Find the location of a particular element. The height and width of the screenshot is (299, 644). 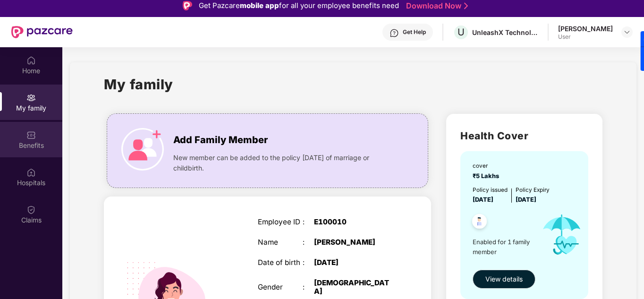

div: E100010 is located at coordinates (353, 222).